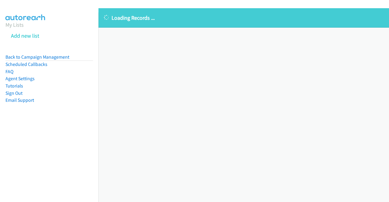 Image resolution: width=389 pixels, height=202 pixels. What do you see at coordinates (243, 18) in the screenshot?
I see `p: Loading Records ...` at bounding box center [243, 18].